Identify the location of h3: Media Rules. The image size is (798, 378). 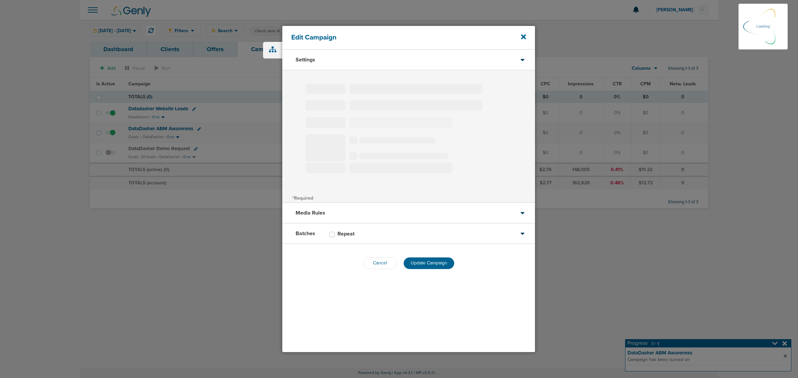
(310, 213).